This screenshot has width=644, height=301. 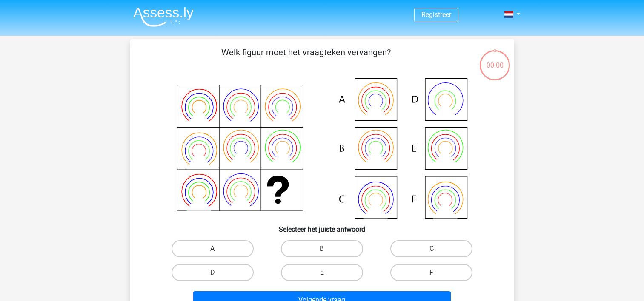 I want to click on a: Registreer, so click(x=436, y=14).